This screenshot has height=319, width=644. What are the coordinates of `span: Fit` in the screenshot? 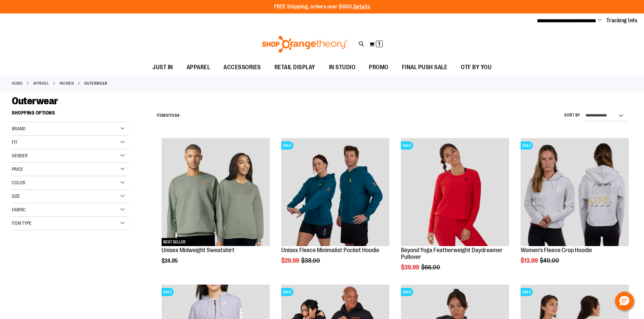 It's located at (15, 142).